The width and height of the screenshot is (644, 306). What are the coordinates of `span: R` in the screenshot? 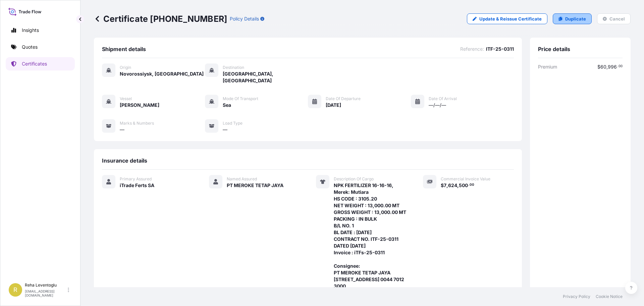 It's located at (16, 290).